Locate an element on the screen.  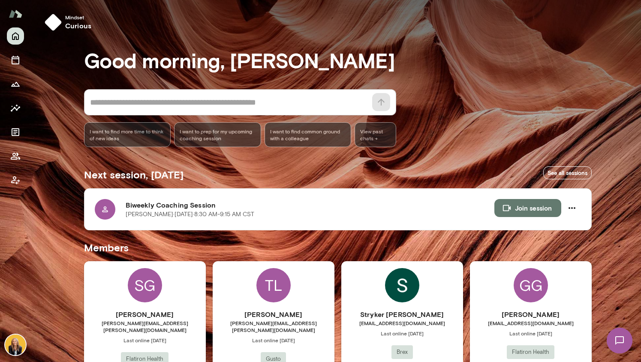
span: I want to find common ground with a colleague is located at coordinates (308, 135).